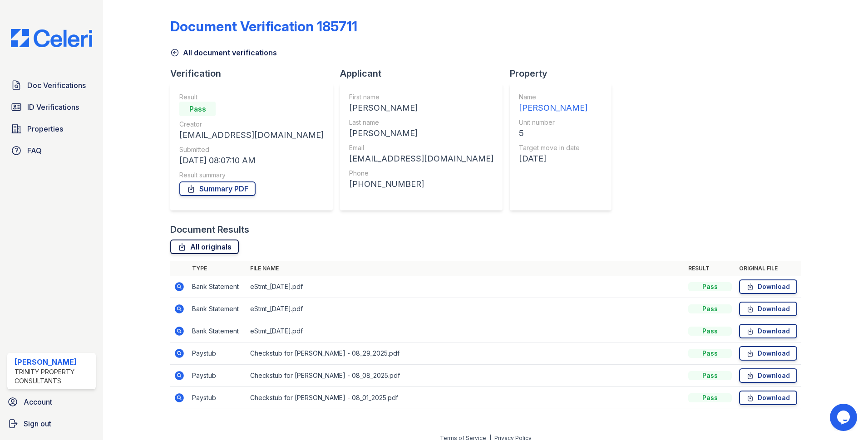 The image size is (868, 440). Describe the element at coordinates (37, 423) in the screenshot. I see `span: Sign out` at that location.